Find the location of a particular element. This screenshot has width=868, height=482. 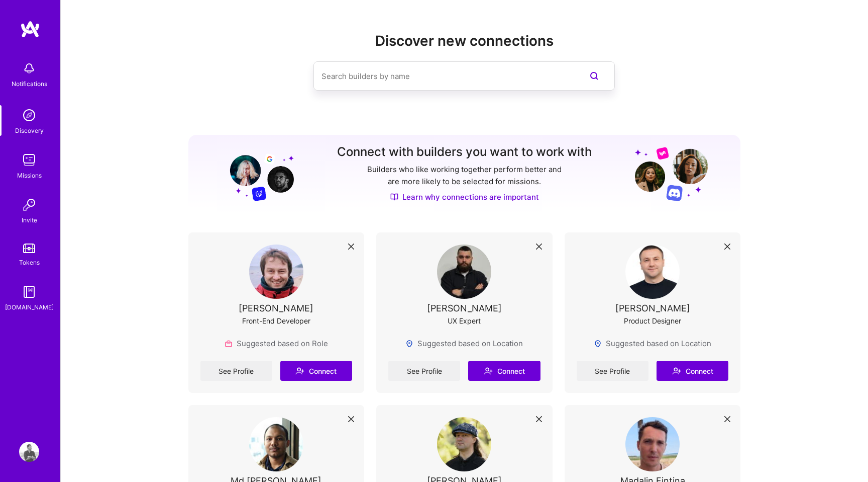

a: User Avatar is located at coordinates (29, 452).